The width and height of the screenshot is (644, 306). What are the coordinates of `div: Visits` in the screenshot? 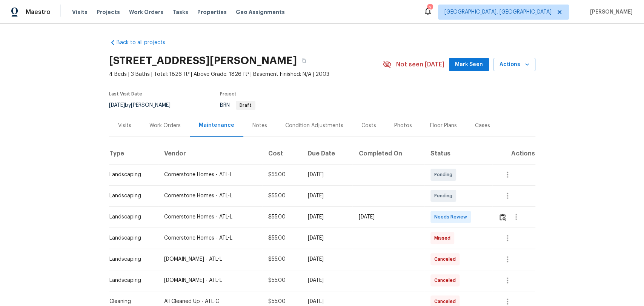 It's located at (125, 126).